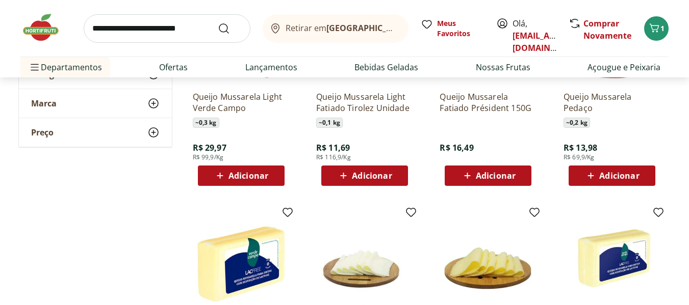 This screenshot has width=689, height=305. I want to click on button: Preço, so click(95, 133).